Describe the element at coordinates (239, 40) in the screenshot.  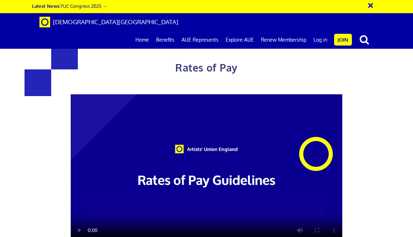
I see `a: Explore AUE` at that location.